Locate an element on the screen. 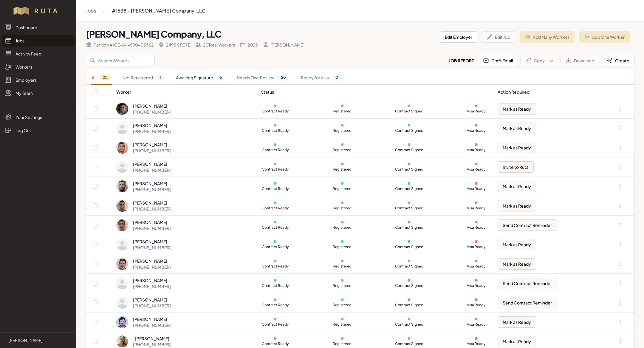  th: Action Required is located at coordinates (546, 92).